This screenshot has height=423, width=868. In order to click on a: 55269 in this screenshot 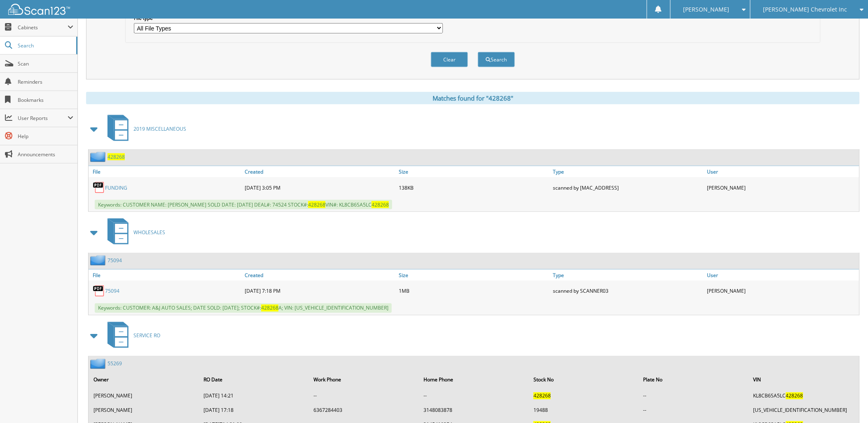, I will do `click(115, 363)`.